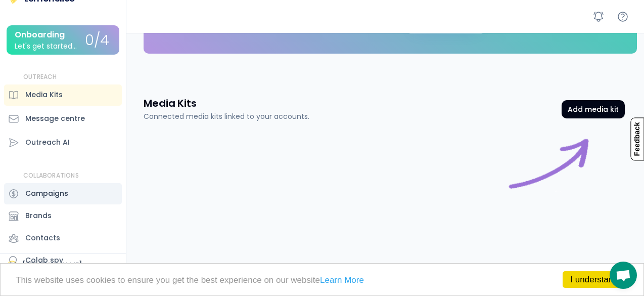 The height and width of the screenshot is (296, 644). Describe the element at coordinates (40, 77) in the screenshot. I see `div: OUTREACH` at that location.